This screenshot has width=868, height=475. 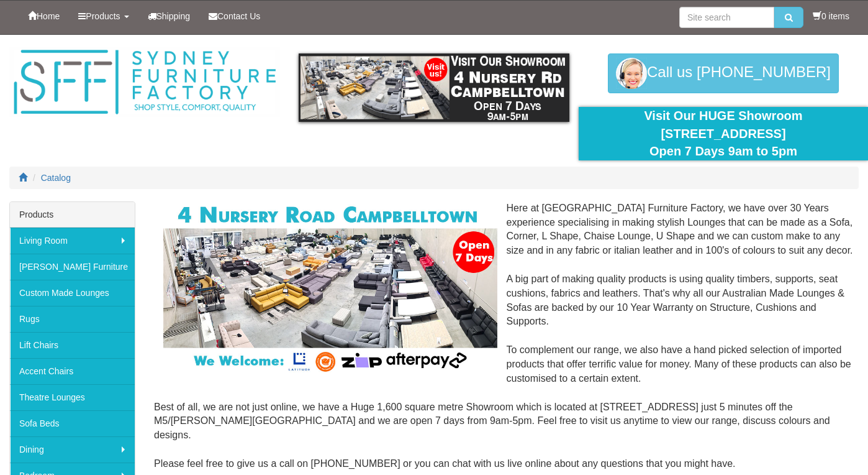 What do you see at coordinates (144, 82) in the screenshot?
I see `img: Sydney Furniture Factory` at bounding box center [144, 82].